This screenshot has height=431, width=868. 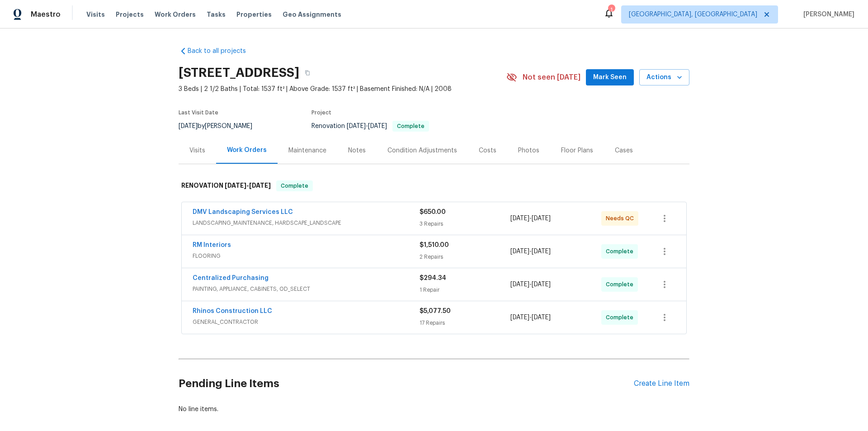 What do you see at coordinates (609, 78) in the screenshot?
I see `span: Mark Seen` at bounding box center [609, 78].